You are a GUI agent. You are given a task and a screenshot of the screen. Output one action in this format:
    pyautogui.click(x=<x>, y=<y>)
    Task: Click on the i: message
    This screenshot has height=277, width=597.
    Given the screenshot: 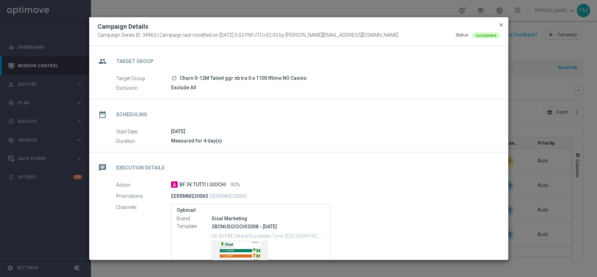 What is the action you would take?
    pyautogui.click(x=103, y=168)
    